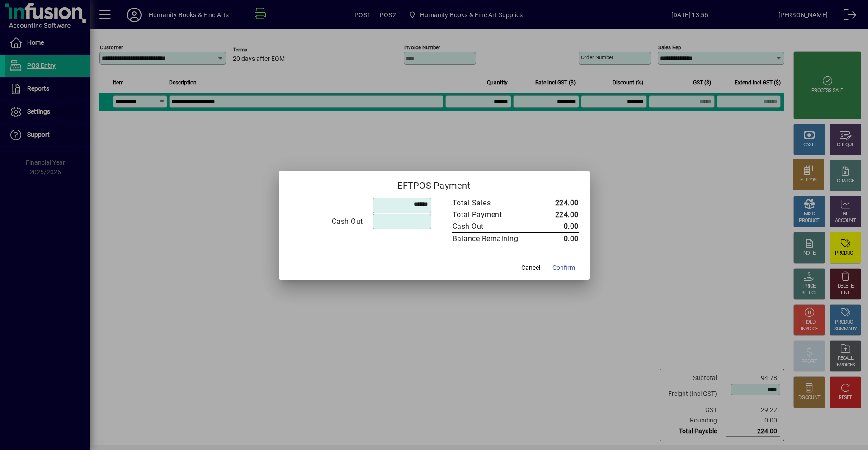 This screenshot has height=450, width=868. I want to click on span: Cancel, so click(531, 268).